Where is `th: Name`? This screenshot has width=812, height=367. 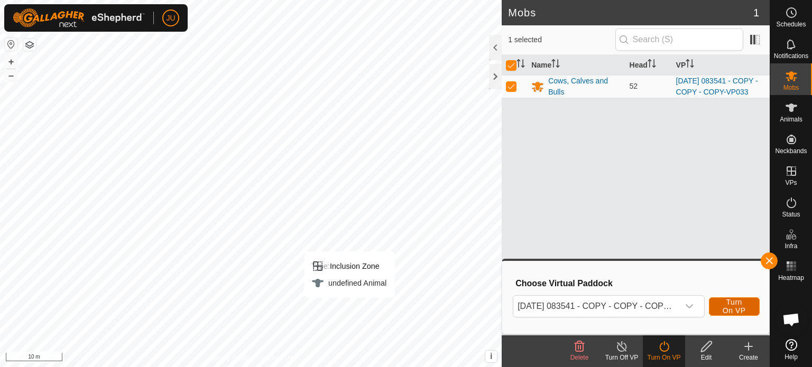 th: Name is located at coordinates (575, 65).